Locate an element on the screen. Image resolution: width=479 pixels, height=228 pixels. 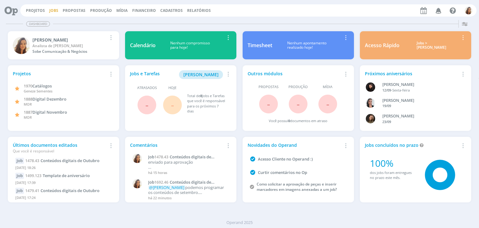
a: 1479.41Conteúdos digitais de Outubro is located at coordinates (62, 190).